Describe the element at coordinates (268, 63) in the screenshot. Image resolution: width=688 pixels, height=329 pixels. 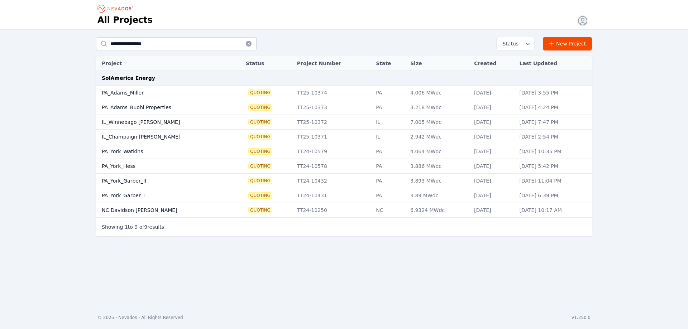
I see `th: Status` at that location.